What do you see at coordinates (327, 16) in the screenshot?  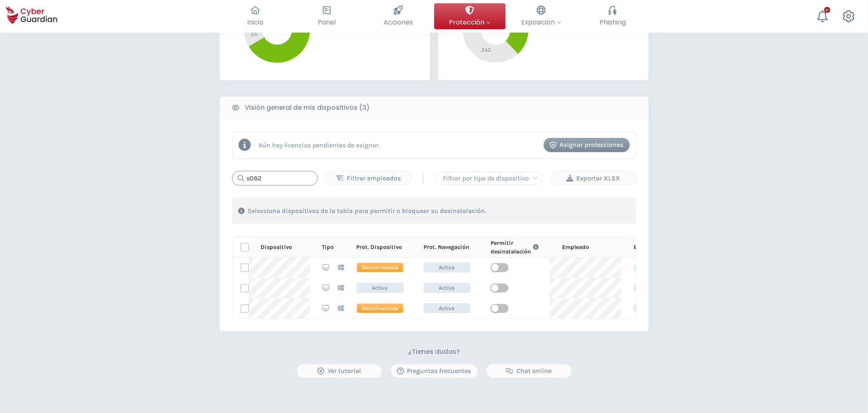 I see `button: Panel` at bounding box center [327, 16].